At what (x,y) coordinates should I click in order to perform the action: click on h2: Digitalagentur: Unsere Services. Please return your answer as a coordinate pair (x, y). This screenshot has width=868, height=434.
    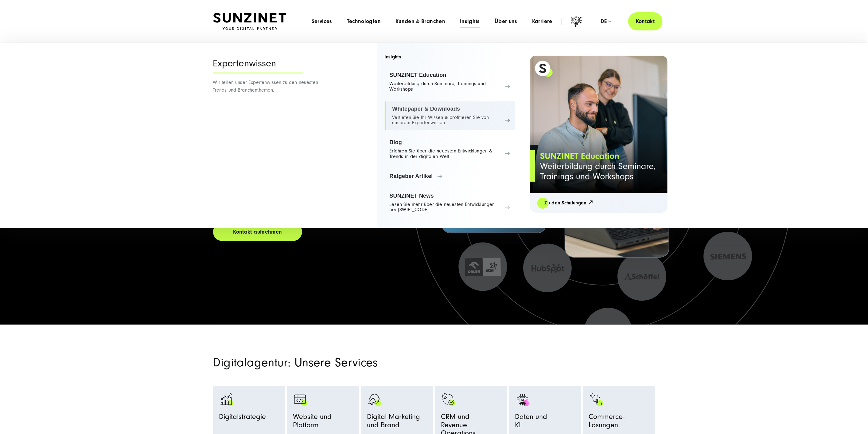
    Looking at the image, I should click on (359, 362).